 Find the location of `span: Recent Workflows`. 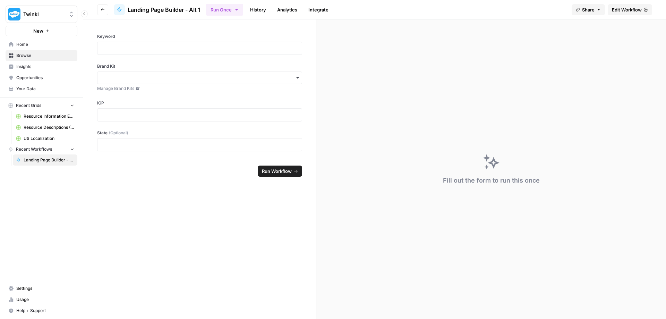

span: Recent Workflows is located at coordinates (34, 149).